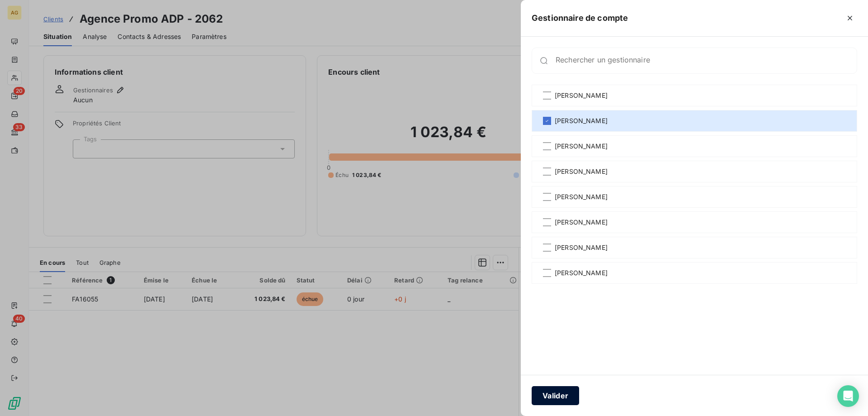 The image size is (868, 416). I want to click on input: placeholder, so click(706, 61).